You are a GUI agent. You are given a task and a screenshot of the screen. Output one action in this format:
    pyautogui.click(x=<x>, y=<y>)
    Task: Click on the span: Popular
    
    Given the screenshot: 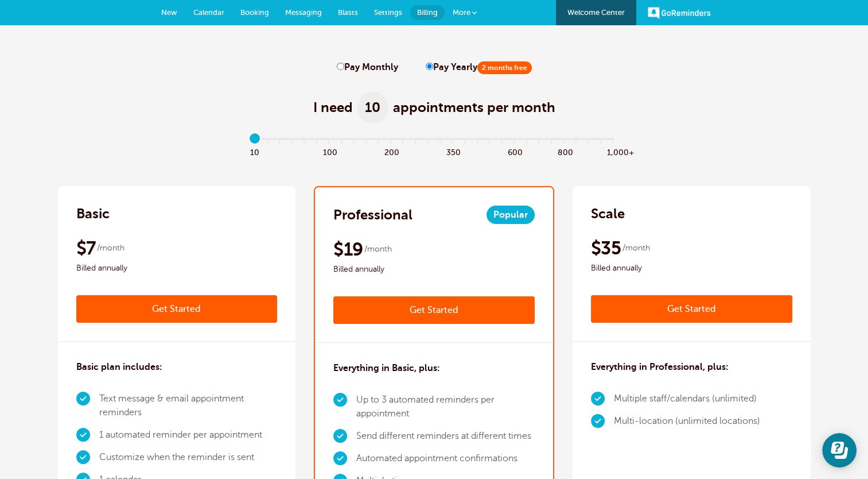 What is the action you would take?
    pyautogui.click(x=510, y=215)
    